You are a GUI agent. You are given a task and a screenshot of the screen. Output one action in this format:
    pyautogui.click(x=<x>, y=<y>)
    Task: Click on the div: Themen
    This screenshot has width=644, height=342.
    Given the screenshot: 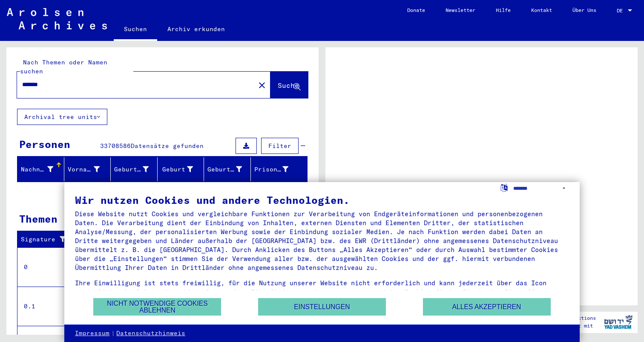 What is the action you would take?
    pyautogui.click(x=39, y=218)
    